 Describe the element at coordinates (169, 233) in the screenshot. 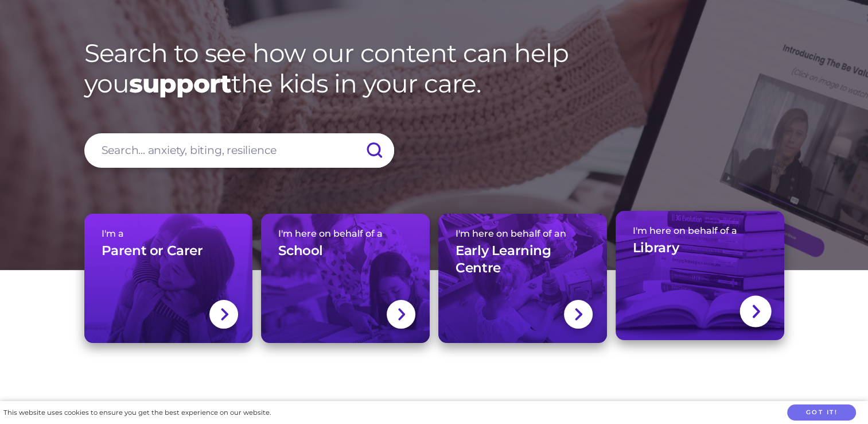

I see `span: I'm a` at that location.